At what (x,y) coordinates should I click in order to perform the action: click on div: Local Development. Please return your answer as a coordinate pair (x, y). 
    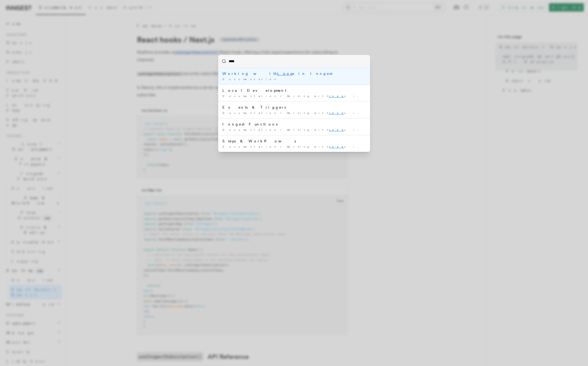
    Looking at the image, I should click on (294, 90).